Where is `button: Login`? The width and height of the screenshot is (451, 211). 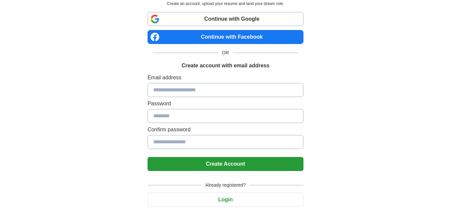
button: Login is located at coordinates (225, 200).